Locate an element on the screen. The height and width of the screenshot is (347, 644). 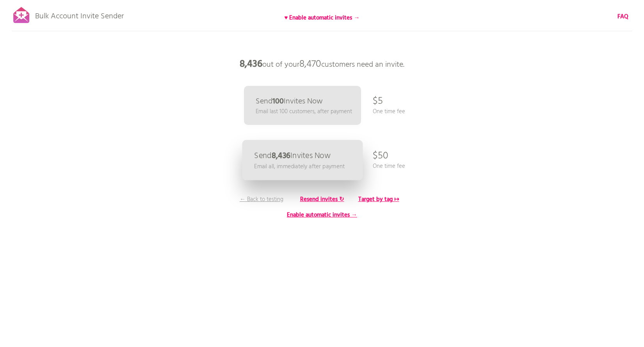
a: Send8,436Invites Now Email all, immediately after payment is located at coordinates (302, 160).